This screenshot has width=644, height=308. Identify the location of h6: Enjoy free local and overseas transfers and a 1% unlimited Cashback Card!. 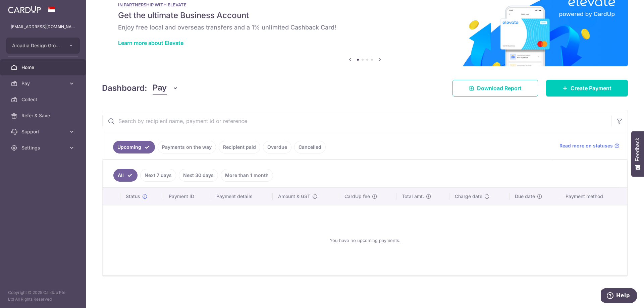
(365, 27).